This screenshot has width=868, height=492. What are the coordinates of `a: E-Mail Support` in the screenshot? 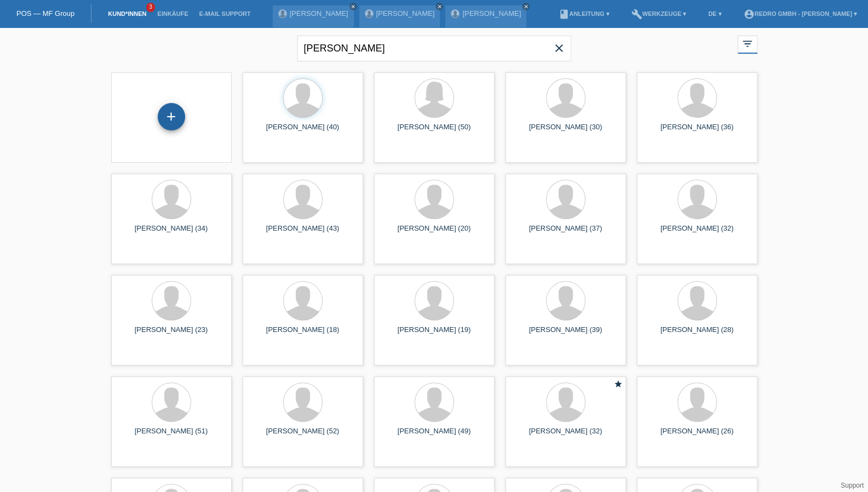 It's located at (225, 13).